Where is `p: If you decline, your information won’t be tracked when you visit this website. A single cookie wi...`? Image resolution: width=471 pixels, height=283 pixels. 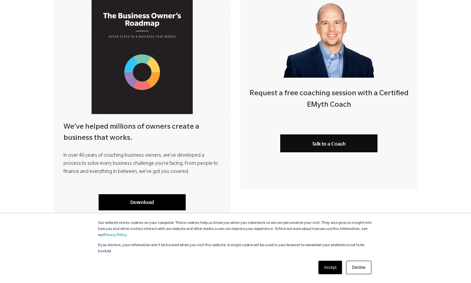
p: If you decline, your information won’t be tracked when you visit this website. A single cookie wi... is located at coordinates (236, 248).